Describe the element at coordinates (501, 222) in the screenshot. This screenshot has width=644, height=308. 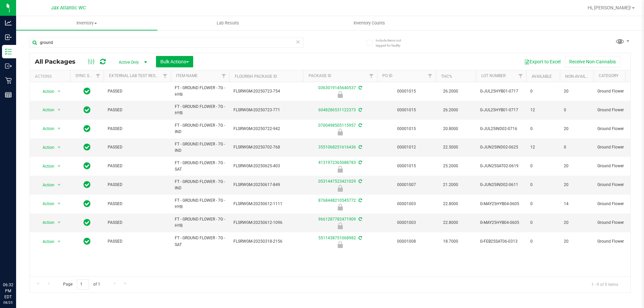
I see `span: G-MAY25HYB04-0605` at that location.